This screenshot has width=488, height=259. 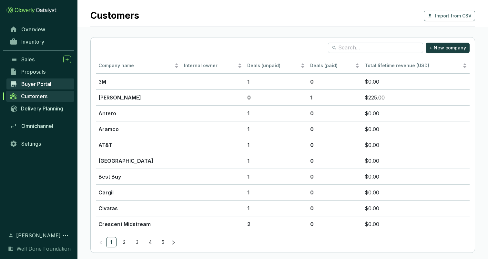 What do you see at coordinates (33, 72) in the screenshot?
I see `span: Proposals` at bounding box center [33, 72].